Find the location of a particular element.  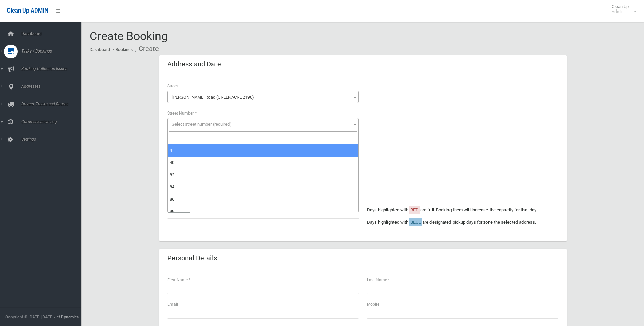

span: Drivers, Trucks and Routes is located at coordinates (53, 104).